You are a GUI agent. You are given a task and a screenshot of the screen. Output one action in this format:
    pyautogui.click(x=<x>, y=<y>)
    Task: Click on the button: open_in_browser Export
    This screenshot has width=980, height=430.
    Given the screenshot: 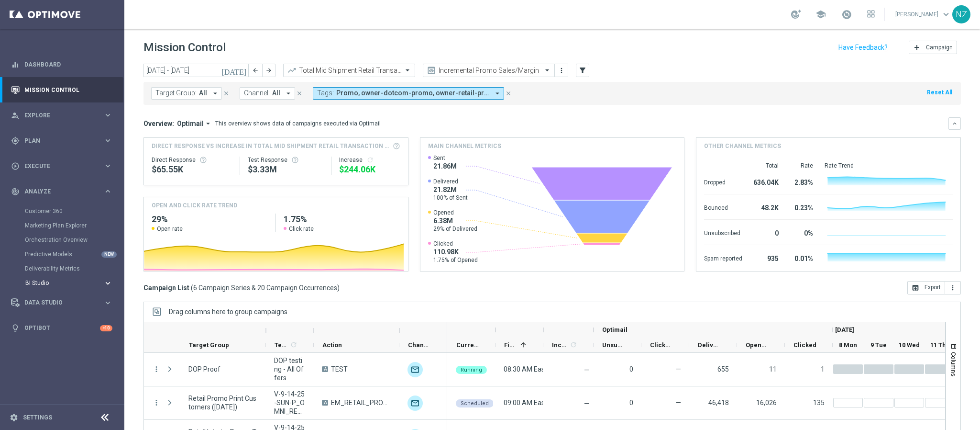 What is the action you would take?
    pyautogui.click(x=926, y=288)
    